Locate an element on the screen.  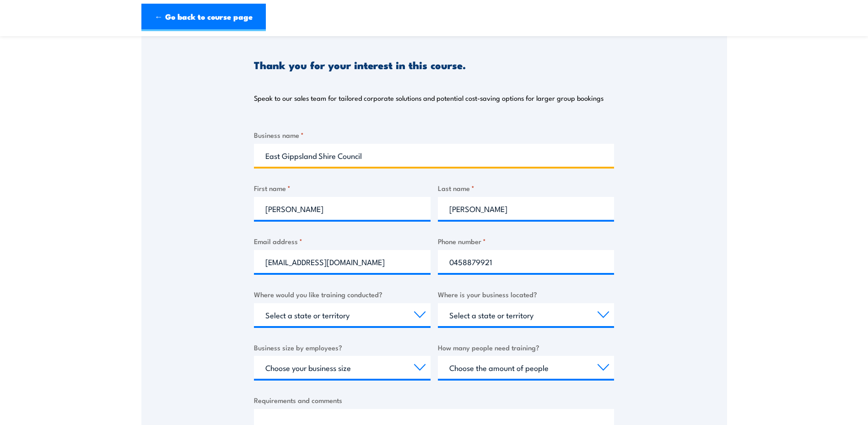
label: Email address is located at coordinates (342, 241).